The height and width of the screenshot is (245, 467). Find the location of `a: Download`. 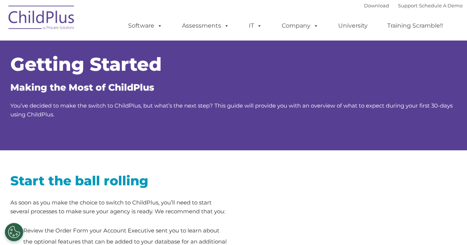

a: Download is located at coordinates (376, 6).